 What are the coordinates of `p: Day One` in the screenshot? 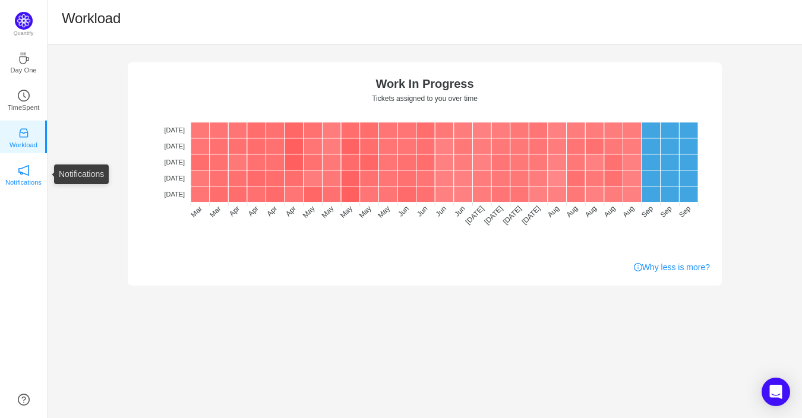 It's located at (23, 70).